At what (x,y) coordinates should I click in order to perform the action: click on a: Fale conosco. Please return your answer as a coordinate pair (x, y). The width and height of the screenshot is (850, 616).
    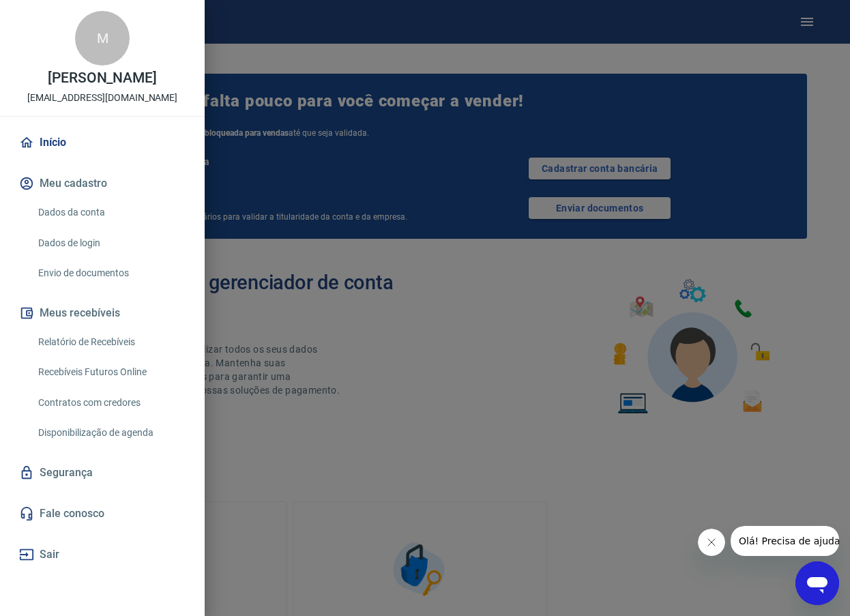
    Looking at the image, I should click on (102, 514).